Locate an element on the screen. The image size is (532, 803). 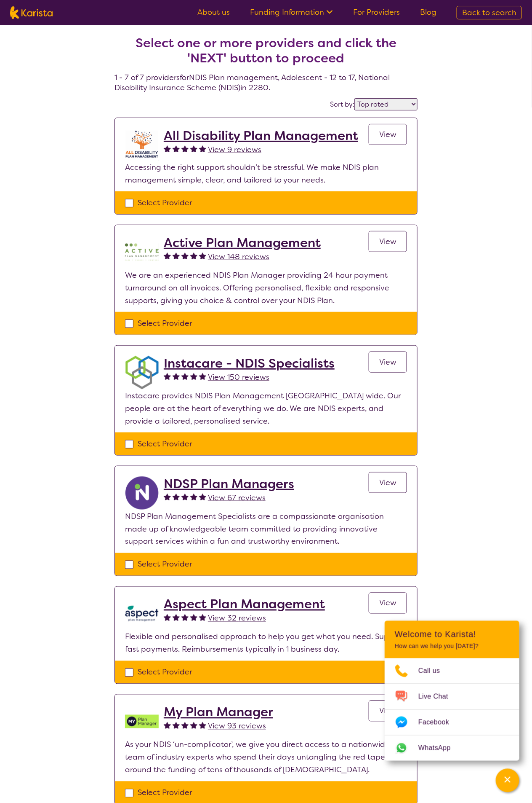
a: Web link opens in a new tab. is located at coordinates (452, 748).